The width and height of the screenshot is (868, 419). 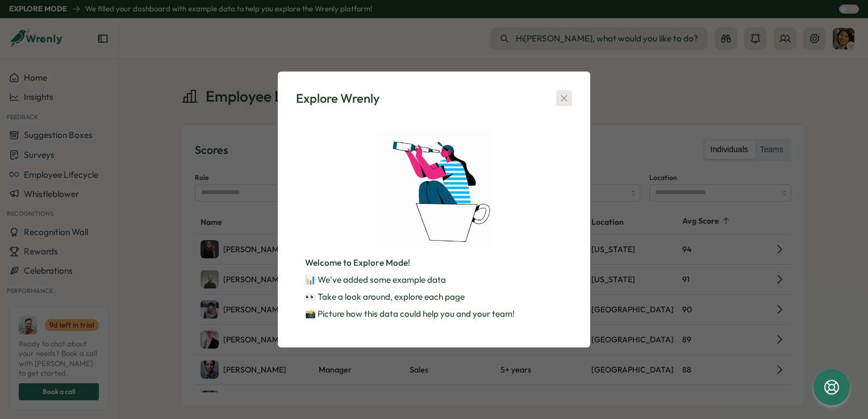 What do you see at coordinates (434, 189) in the screenshot?
I see `img: Explore Wrenly` at bounding box center [434, 189].